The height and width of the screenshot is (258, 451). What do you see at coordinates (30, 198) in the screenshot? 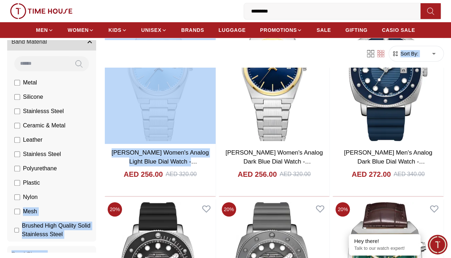
I see `span: Nylon` at bounding box center [30, 198].